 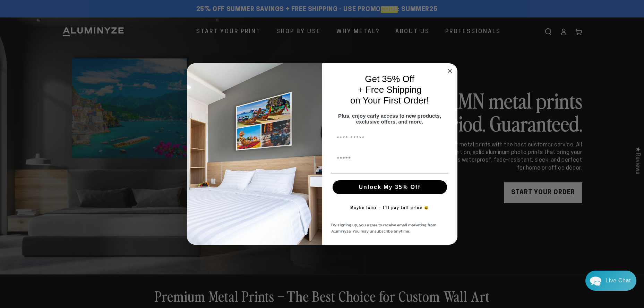 What do you see at coordinates (390, 173) in the screenshot?
I see `img: underline` at bounding box center [390, 173].